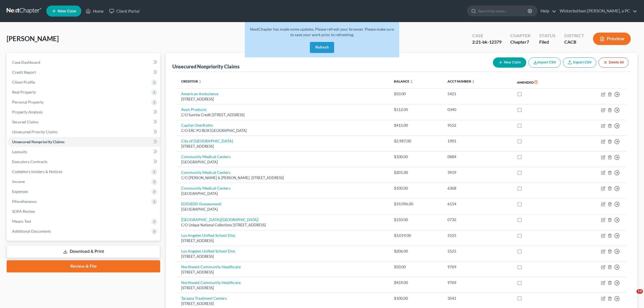  What do you see at coordinates (547, 11) in the screenshot?
I see `a: Help` at bounding box center [547, 11].